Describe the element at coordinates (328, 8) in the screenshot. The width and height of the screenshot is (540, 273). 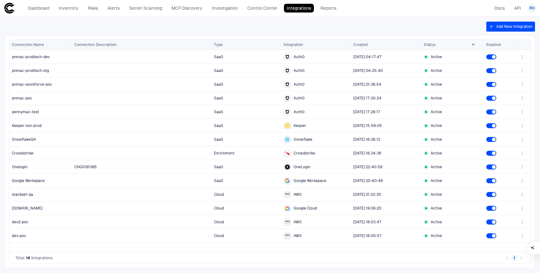
I see `a: Reports` at that location.